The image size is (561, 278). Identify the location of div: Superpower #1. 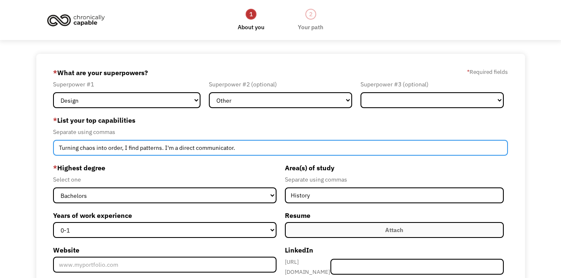
(127, 84).